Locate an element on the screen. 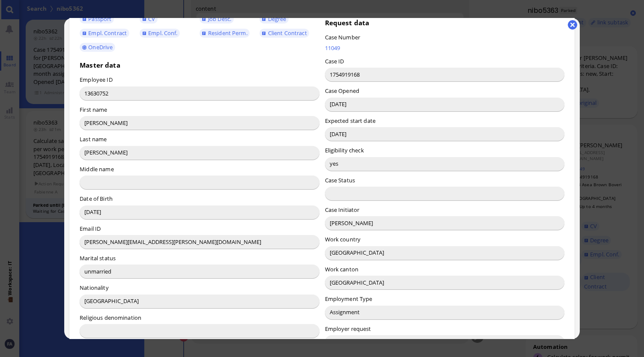 The height and width of the screenshot is (357, 644). label: Case Initiator is located at coordinates (342, 209).